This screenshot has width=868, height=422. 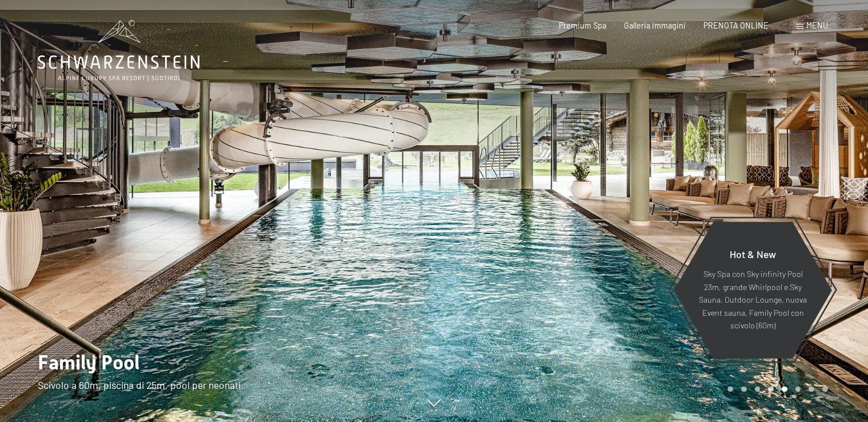 What do you see at coordinates (583, 25) in the screenshot?
I see `a: Premium Spa` at bounding box center [583, 25].